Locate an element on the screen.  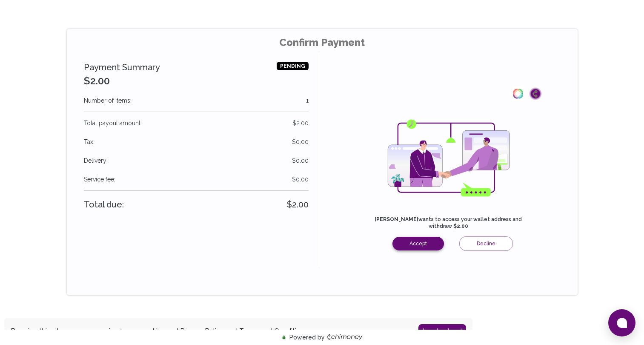
img: tab_domain_overview_orange.svg is located at coordinates (28, 52).